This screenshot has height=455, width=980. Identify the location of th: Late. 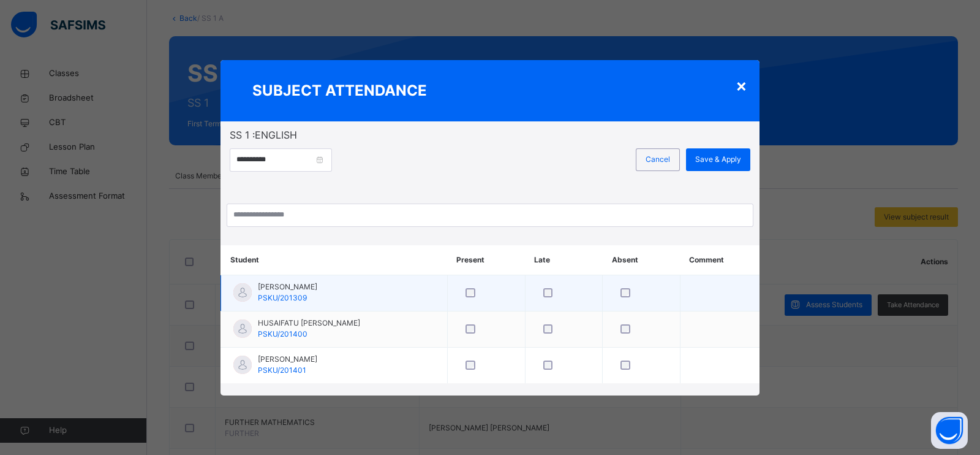
(564, 260).